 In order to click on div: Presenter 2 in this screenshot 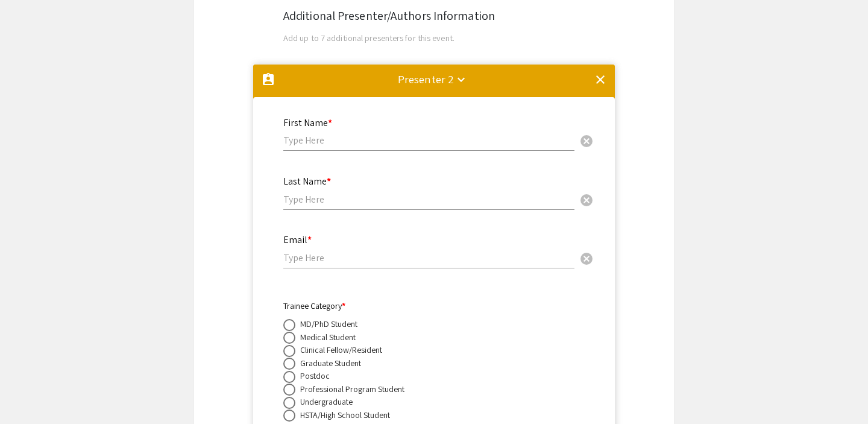, I will do `click(426, 79)`.